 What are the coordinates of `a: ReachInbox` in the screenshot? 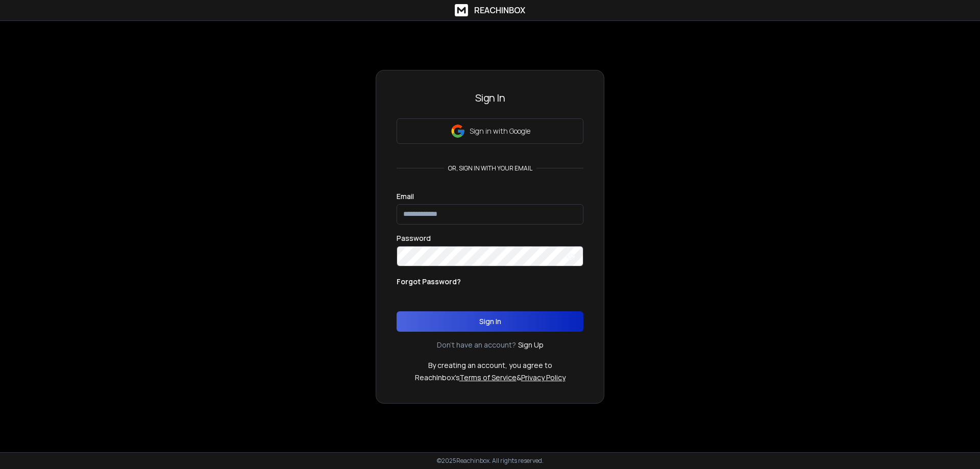 It's located at (490, 10).